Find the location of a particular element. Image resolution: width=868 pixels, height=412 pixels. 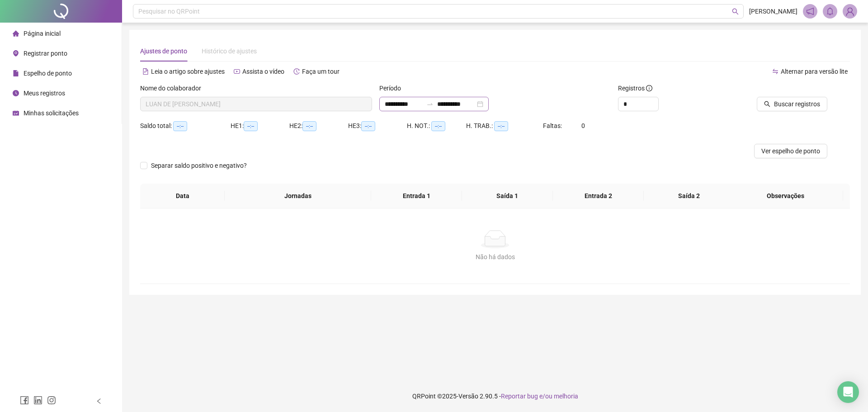

th: Entrada 2 is located at coordinates (599, 196).